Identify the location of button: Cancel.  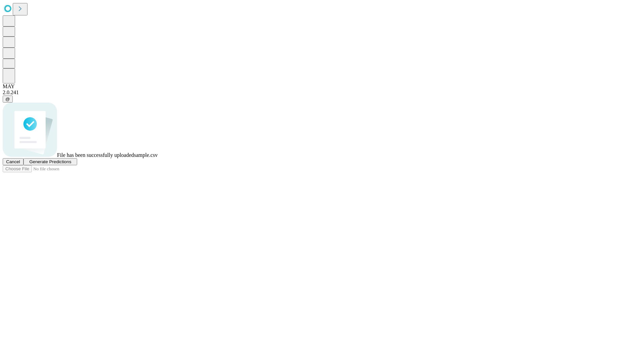
(13, 162).